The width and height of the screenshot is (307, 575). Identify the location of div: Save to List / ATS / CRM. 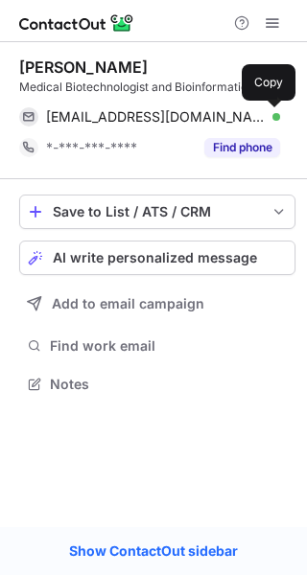
(157, 212).